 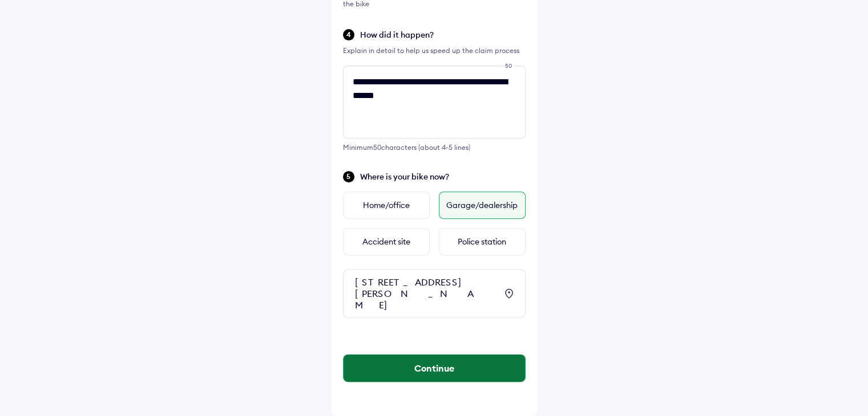 What do you see at coordinates (387, 242) in the screenshot?
I see `div: Accident site` at bounding box center [387, 242].